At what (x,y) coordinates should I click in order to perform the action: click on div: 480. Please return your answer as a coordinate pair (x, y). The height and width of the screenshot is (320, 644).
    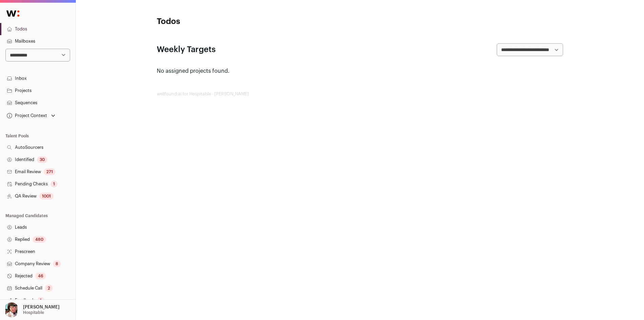
    Looking at the image, I should click on (39, 240).